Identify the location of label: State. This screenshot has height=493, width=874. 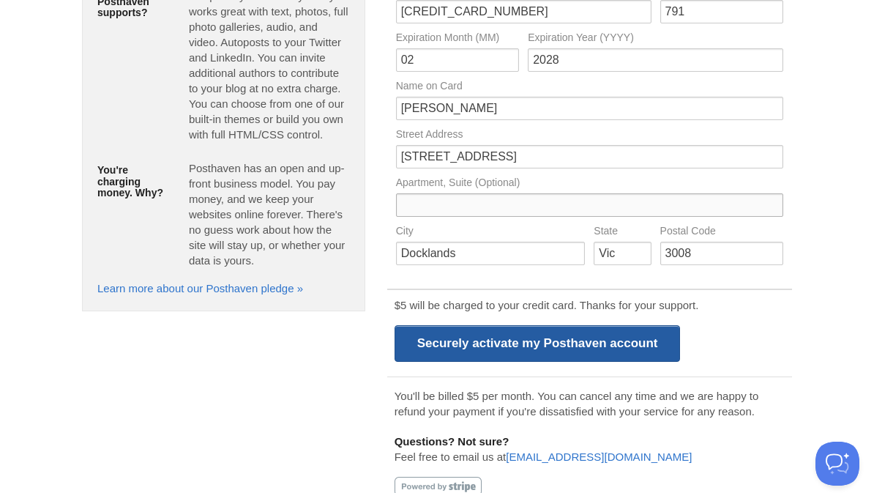
(622, 232).